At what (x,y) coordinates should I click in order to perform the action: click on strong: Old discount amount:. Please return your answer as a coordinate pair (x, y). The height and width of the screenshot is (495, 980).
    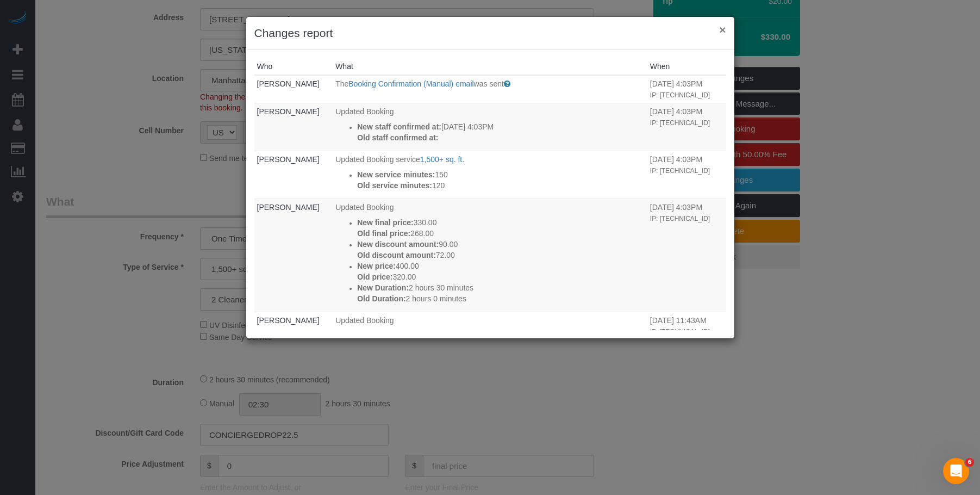
    Looking at the image, I should click on (397, 255).